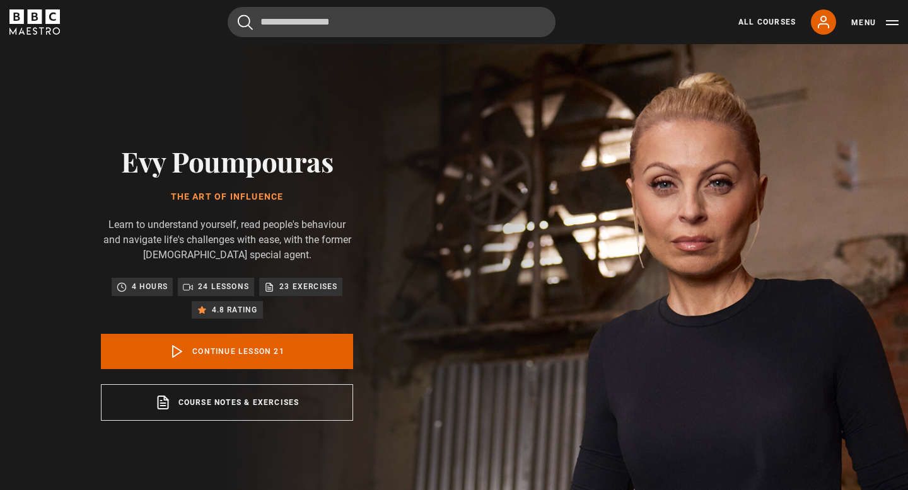 Image resolution: width=908 pixels, height=490 pixels. What do you see at coordinates (227, 161) in the screenshot?
I see `h2: Evy Poumpouras` at bounding box center [227, 161].